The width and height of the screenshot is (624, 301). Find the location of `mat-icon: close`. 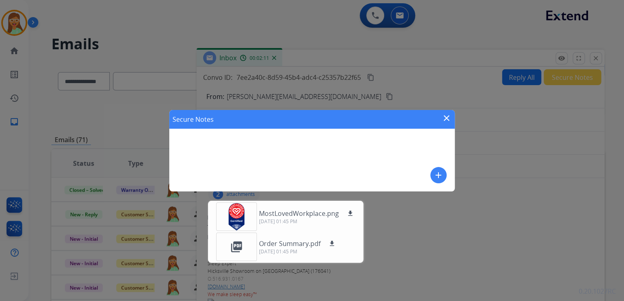

mat-icon: close is located at coordinates (447, 118).